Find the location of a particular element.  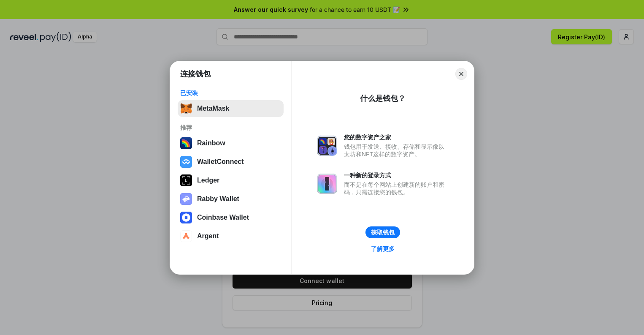

a: 了解更多 is located at coordinates (383, 249).